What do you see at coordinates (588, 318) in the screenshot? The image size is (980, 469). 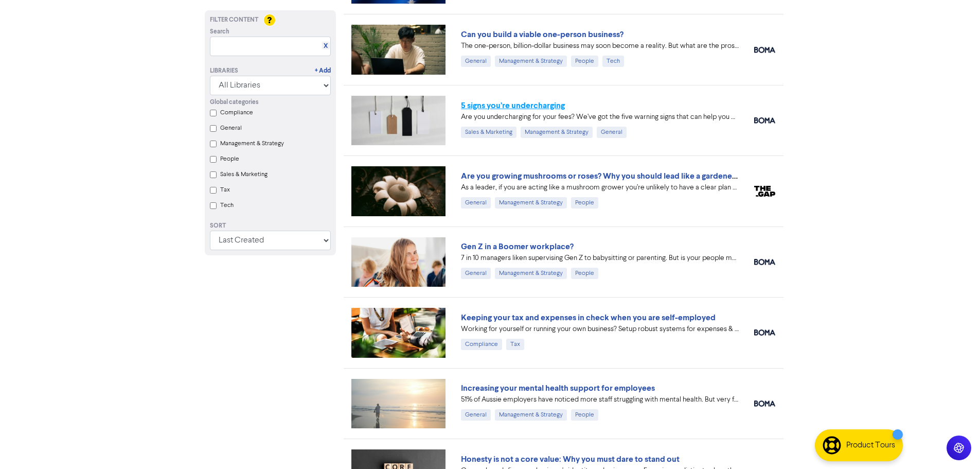 I see `a: Keeping your tax and expenses in check when you are self-employed` at bounding box center [588, 318].